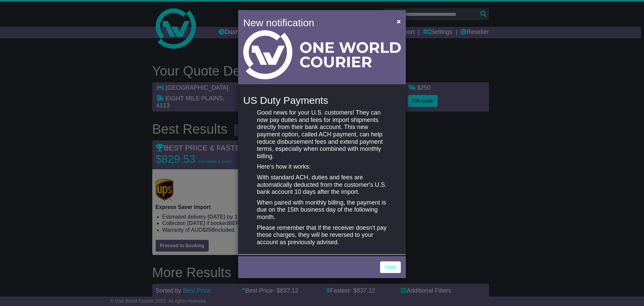  What do you see at coordinates (399, 21) in the screenshot?
I see `button: Close` at bounding box center [399, 21].